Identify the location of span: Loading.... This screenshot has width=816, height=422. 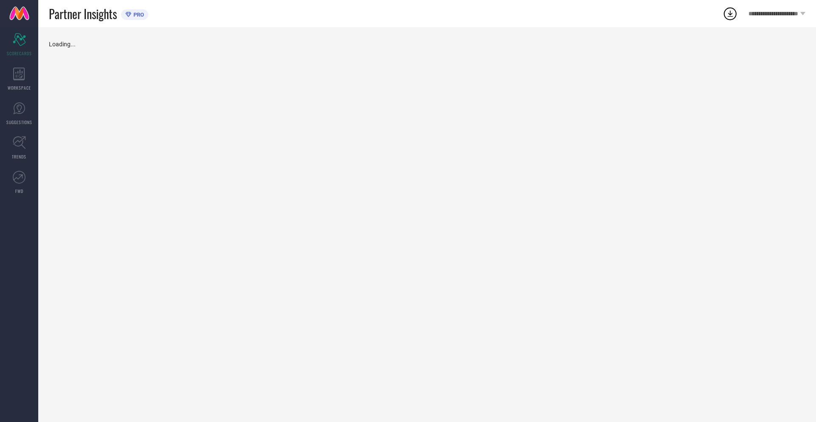
(62, 44).